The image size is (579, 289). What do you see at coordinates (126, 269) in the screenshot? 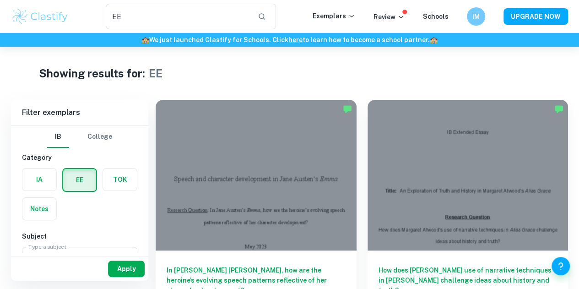
I see `button: Apply` at bounding box center [126, 269].